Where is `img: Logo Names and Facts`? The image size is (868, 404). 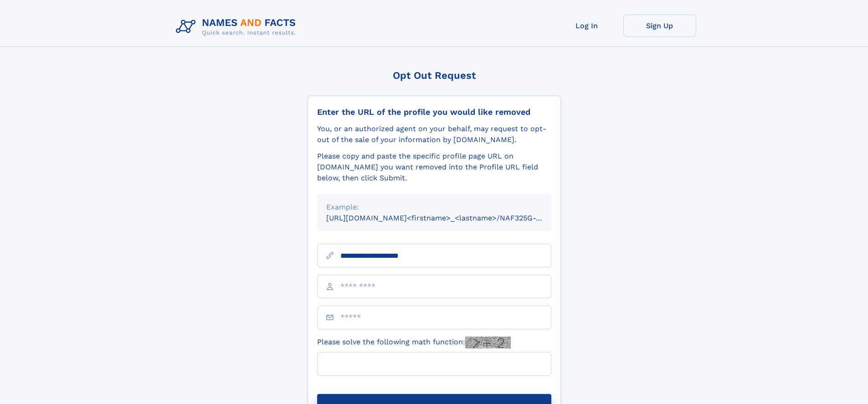 img: Logo Names and Facts is located at coordinates (238, 27).